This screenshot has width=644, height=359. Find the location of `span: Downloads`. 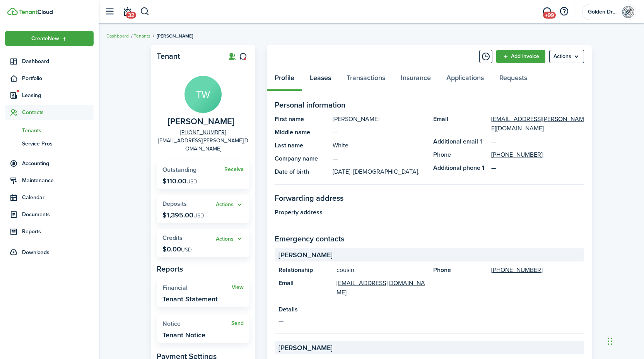

span: Downloads is located at coordinates (36, 252).